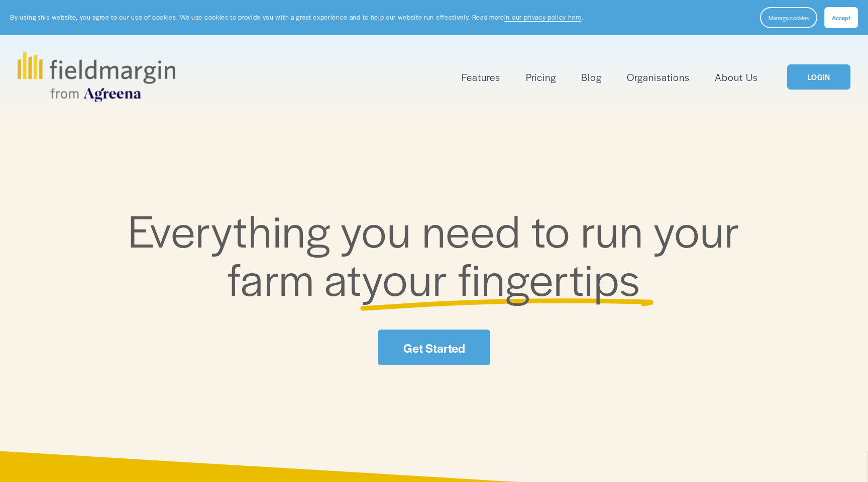  What do you see at coordinates (501, 277) in the screenshot?
I see `span: your fingertips` at bounding box center [501, 277].